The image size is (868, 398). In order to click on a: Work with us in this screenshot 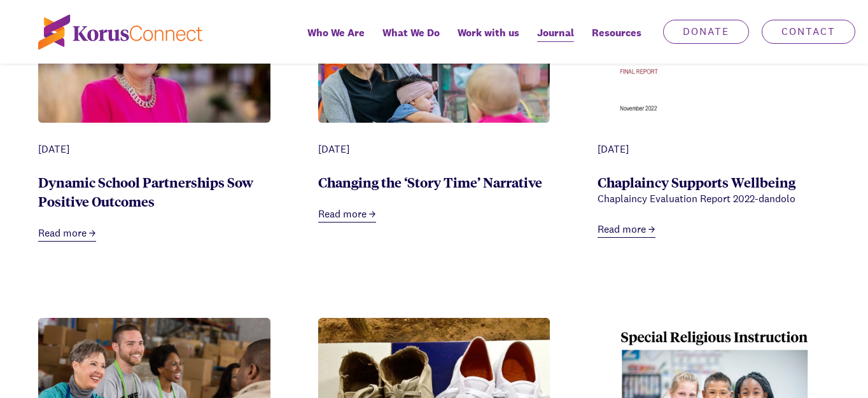, I will do `click(488, 40)`.